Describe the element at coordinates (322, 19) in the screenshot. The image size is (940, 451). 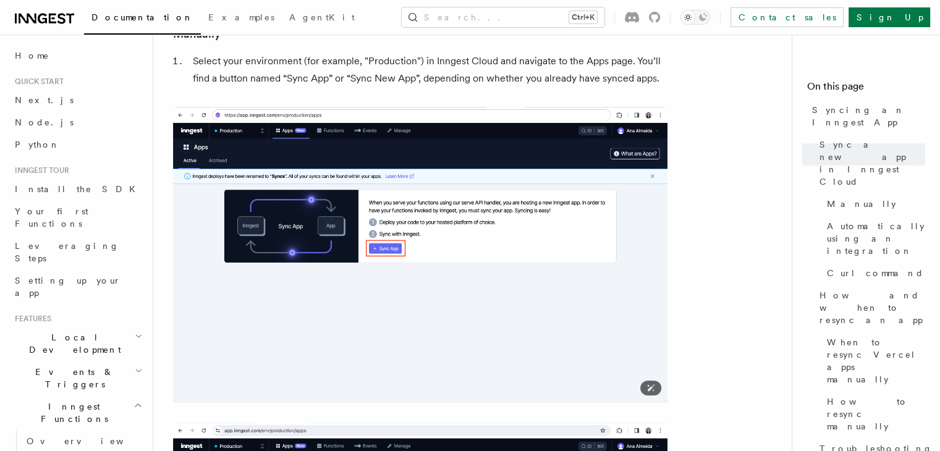
I see `a: AgentKit` at that location.